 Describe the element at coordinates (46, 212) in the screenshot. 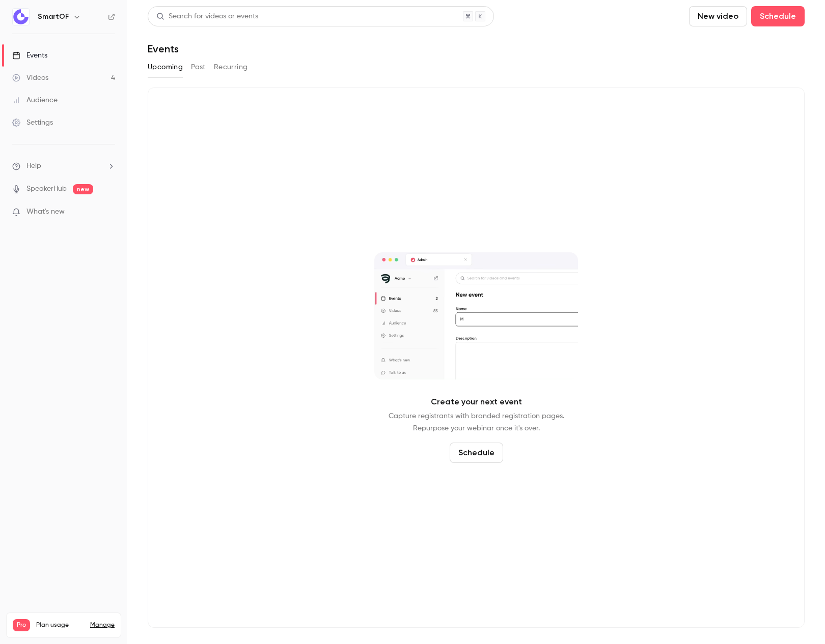

I see `span: What's new` at that location.